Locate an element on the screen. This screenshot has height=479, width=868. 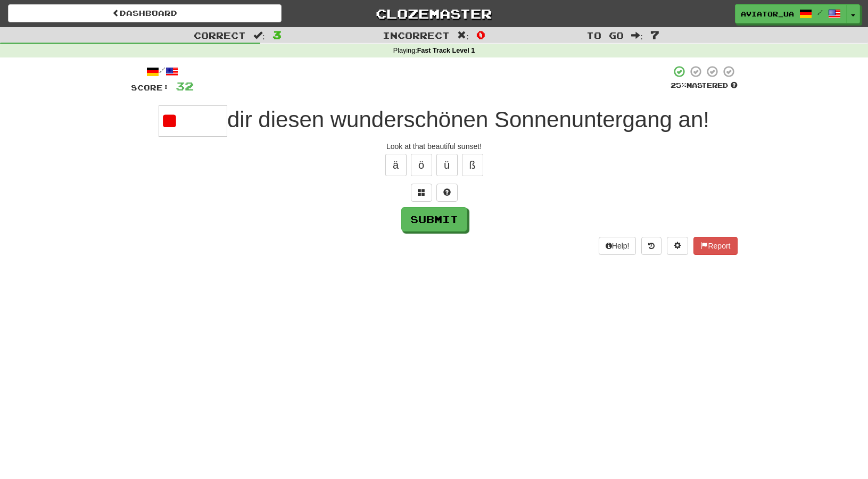
a: Dashboard is located at coordinates (145, 14).